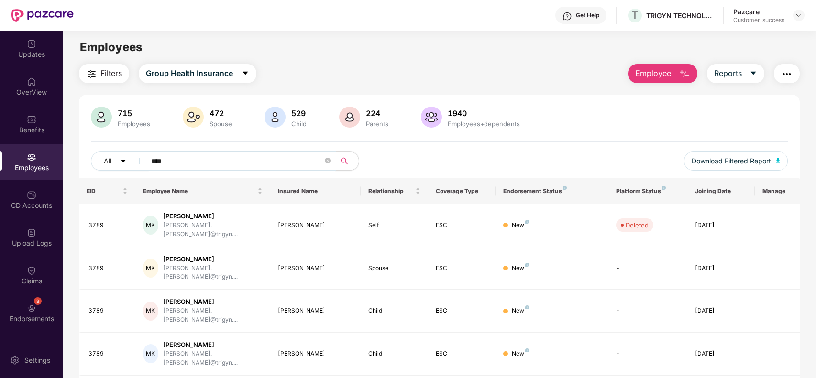 Image resolution: width=816 pixels, height=378 pixels. Describe the element at coordinates (103, 191) in the screenshot. I see `span: EID` at that location.